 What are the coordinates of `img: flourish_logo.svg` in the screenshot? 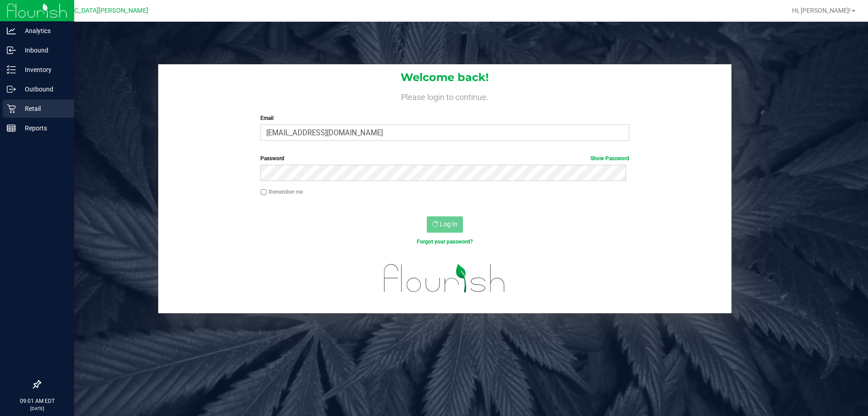 It's located at (444, 278).